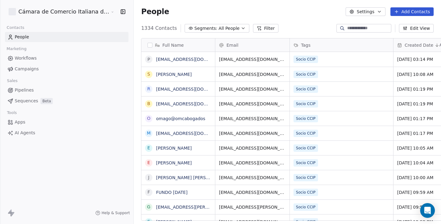  What do you see at coordinates (419, 45) in the screenshot?
I see `span: Created Date` at bounding box center [419, 45].